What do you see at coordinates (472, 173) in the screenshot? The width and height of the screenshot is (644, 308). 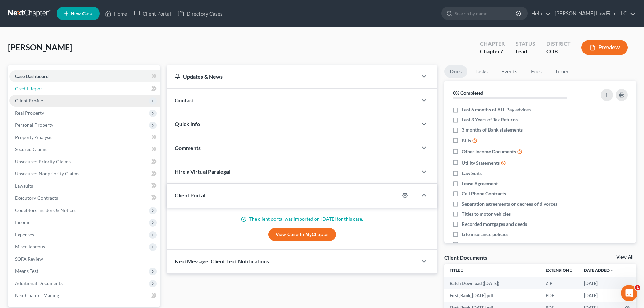 I see `span: Law Suits` at bounding box center [472, 173].